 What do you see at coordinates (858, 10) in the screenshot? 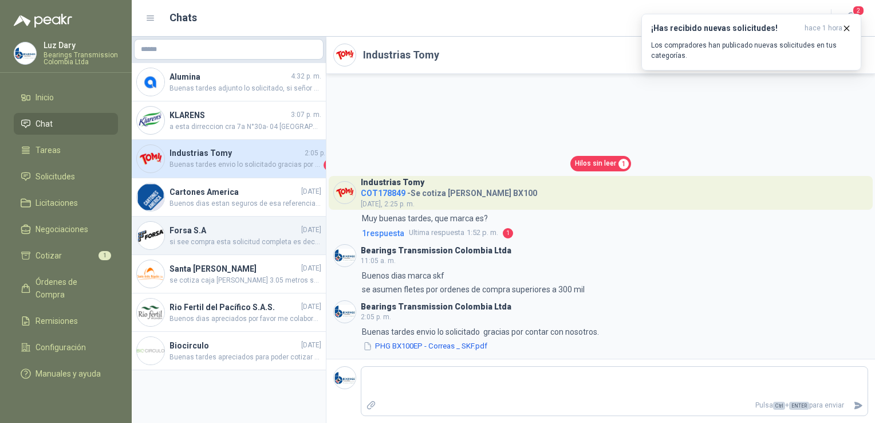
I see `span: 2` at bounding box center [858, 10].